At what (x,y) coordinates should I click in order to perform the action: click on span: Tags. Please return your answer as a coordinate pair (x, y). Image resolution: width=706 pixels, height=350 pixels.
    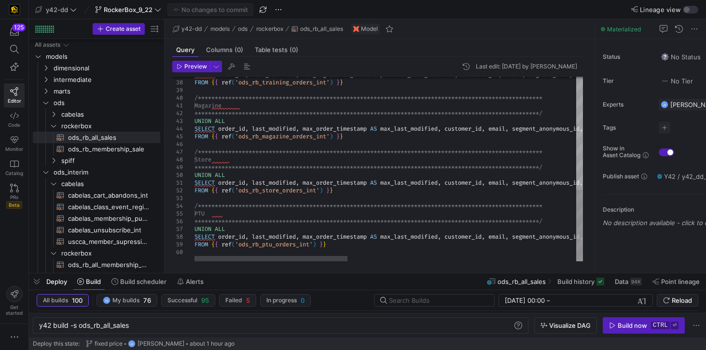
    Looking at the image, I should click on (627, 128).